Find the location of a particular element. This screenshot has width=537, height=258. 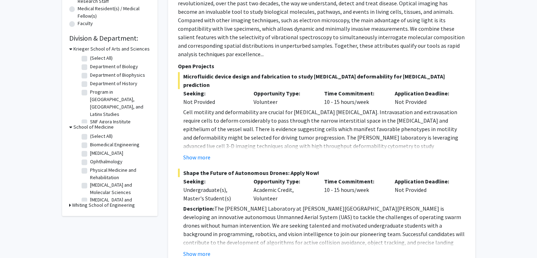

label: Ophthalmology is located at coordinates (106, 161).